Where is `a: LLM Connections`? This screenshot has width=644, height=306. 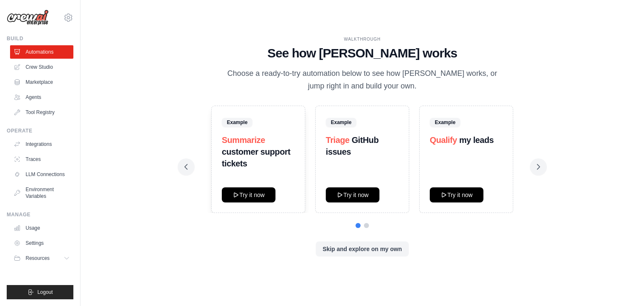 a: LLM Connections is located at coordinates (41, 174).